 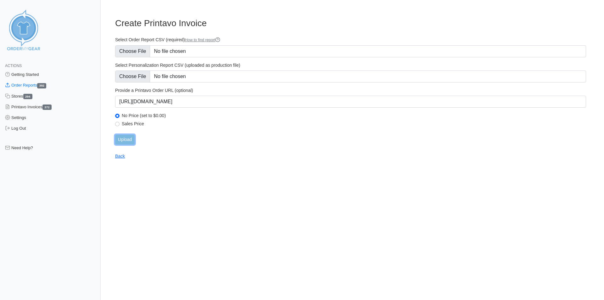 What do you see at coordinates (28, 96) in the screenshot?
I see `span: 294` at bounding box center [28, 96].